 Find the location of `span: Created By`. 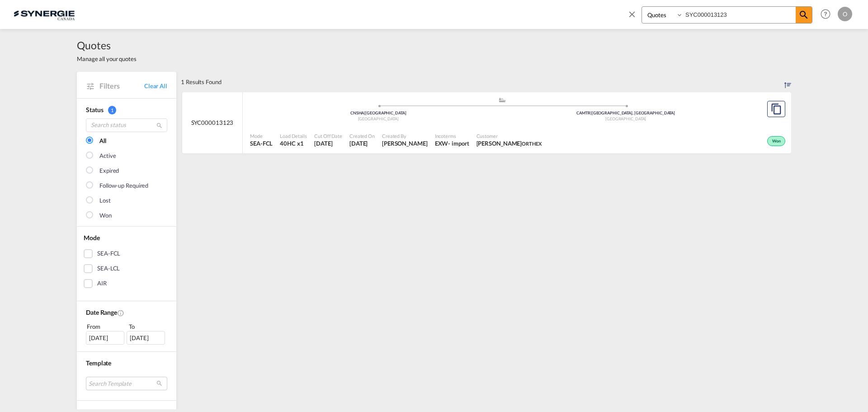

span: Created By is located at coordinates (405, 136).